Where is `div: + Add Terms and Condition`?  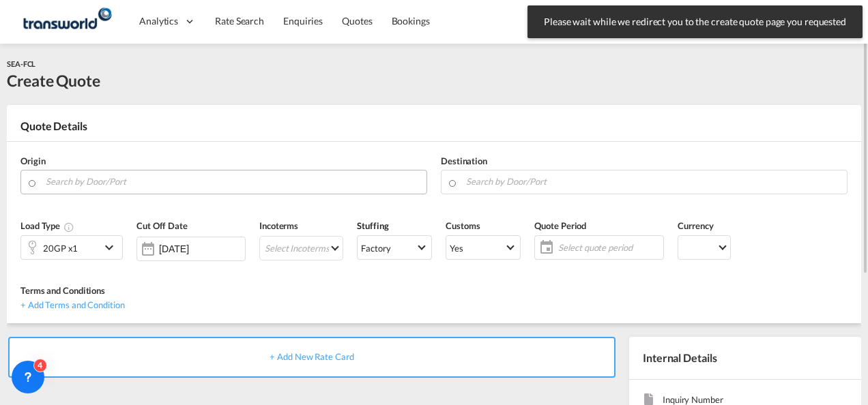
div: + Add Terms and Condition is located at coordinates (72, 304).